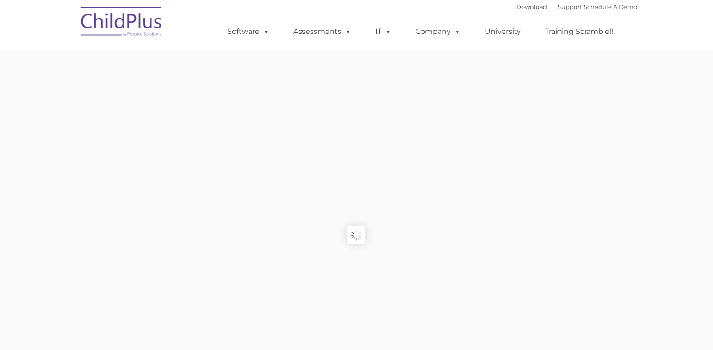 The height and width of the screenshot is (350, 713). Describe the element at coordinates (122, 23) in the screenshot. I see `img: ChildPlus by Procare Solutions` at that location.